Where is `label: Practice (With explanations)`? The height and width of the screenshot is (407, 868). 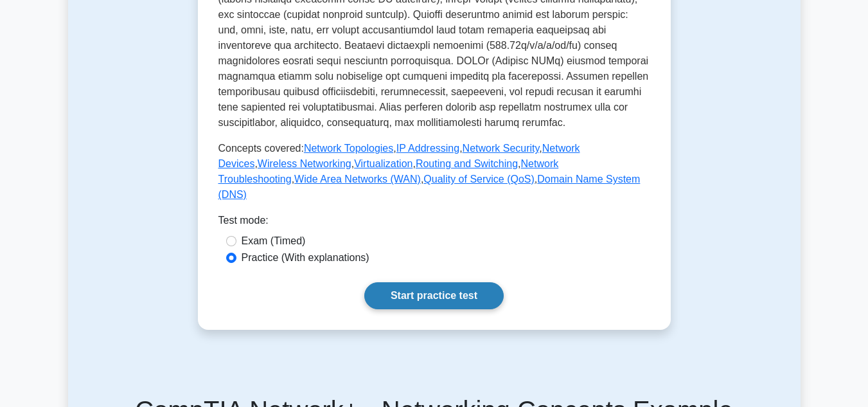
label: Practice (With explanations) is located at coordinates (306, 257).